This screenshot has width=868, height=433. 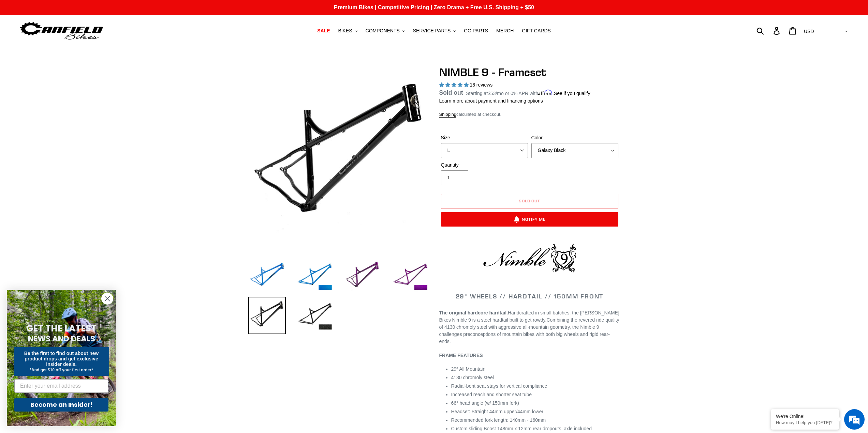 What do you see at coordinates (769, 31) in the screenshot?
I see `input: Search` at bounding box center [769, 31].